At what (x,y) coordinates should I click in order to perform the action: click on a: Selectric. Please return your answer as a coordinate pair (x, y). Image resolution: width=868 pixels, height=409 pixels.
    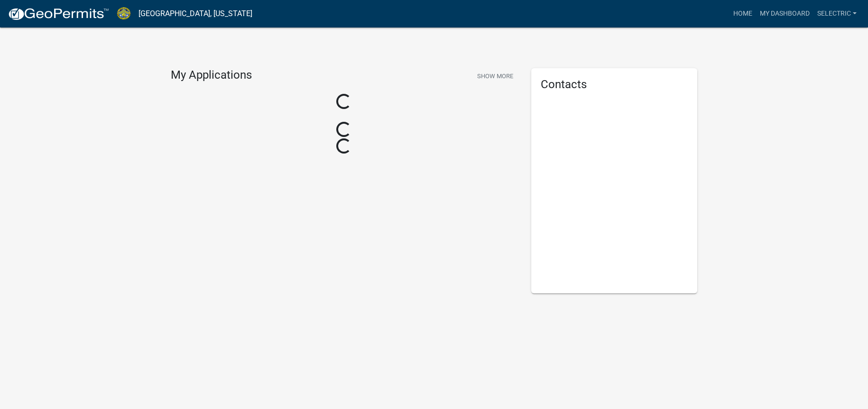
    Looking at the image, I should click on (837, 14).